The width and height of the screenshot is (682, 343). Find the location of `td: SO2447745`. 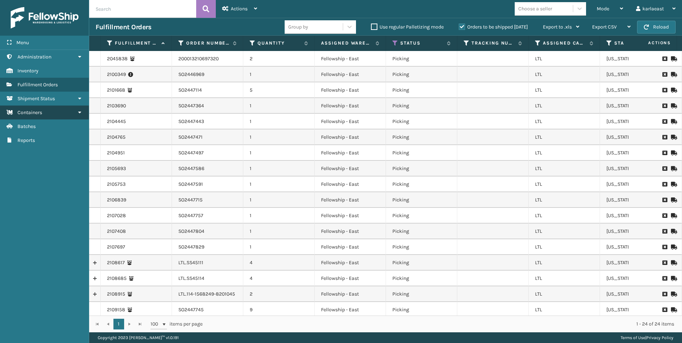

td: SO2447745 is located at coordinates (208, 310).